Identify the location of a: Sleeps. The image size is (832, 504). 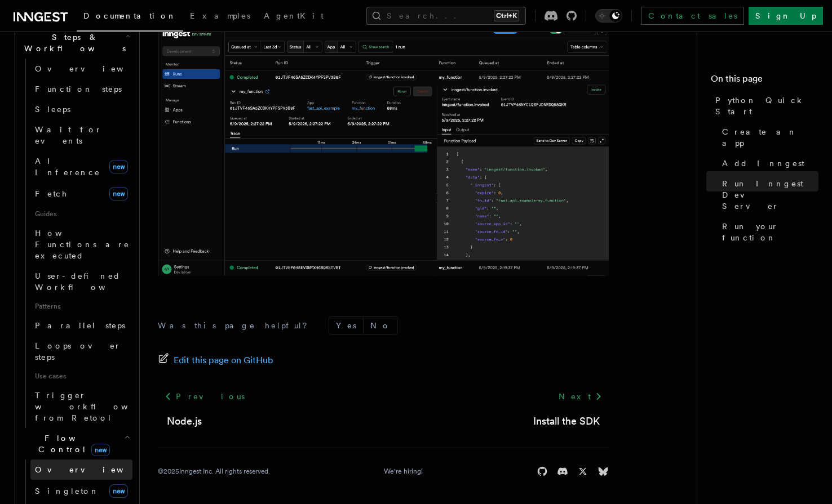
(81, 110).